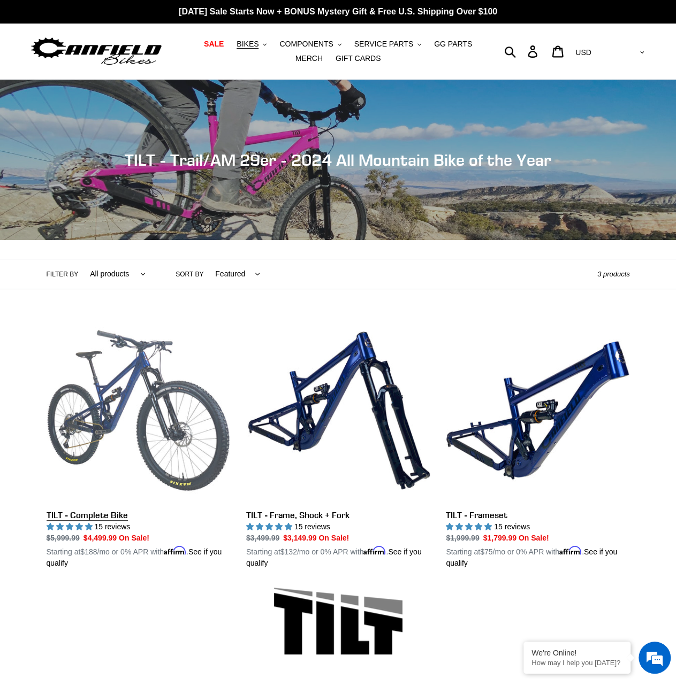  I want to click on a: GG PARTS, so click(453, 44).